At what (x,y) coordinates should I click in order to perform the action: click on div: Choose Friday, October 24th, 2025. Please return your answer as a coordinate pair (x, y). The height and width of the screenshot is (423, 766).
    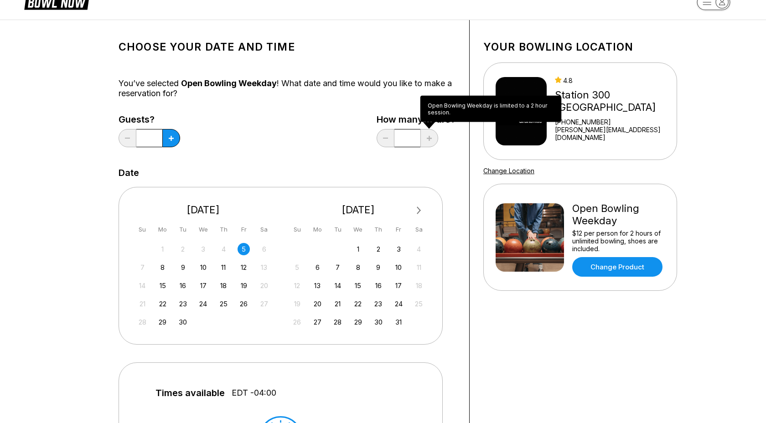
    Looking at the image, I should click on (399, 304).